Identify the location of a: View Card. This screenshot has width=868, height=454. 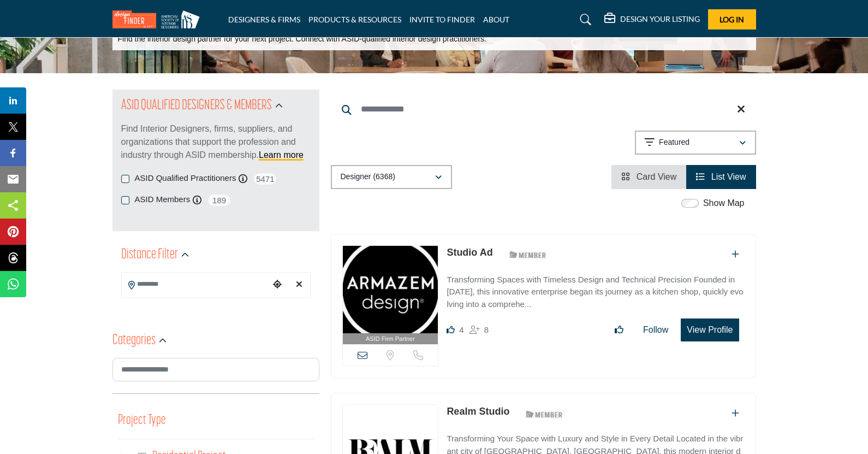
(649, 177).